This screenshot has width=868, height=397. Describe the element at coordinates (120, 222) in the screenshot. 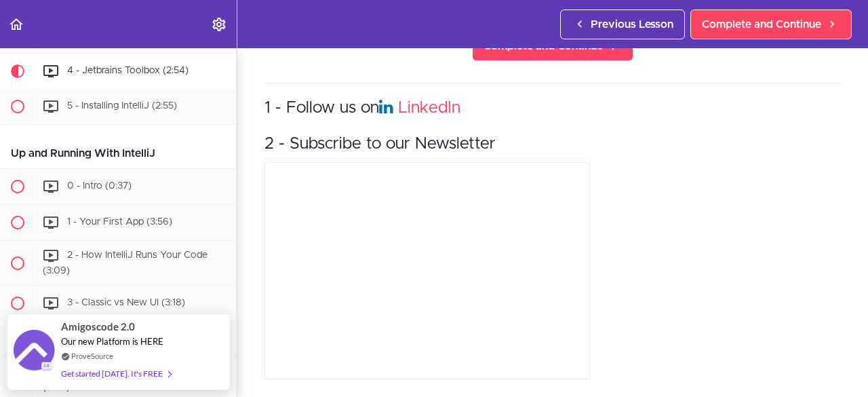

I see `span: 1 - Your First App (3:56)` at that location.